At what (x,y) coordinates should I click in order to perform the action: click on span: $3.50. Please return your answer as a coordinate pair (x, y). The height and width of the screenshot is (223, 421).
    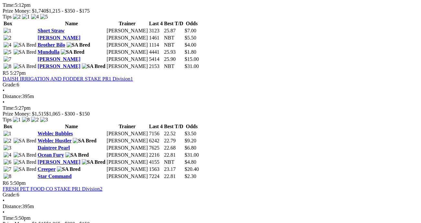
    Looking at the image, I should click on (190, 133).